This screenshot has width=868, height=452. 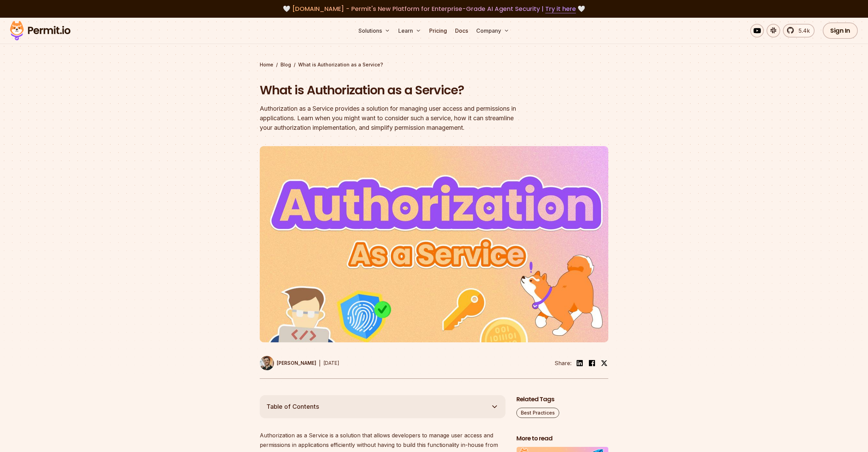 I want to click on a: Blog, so click(x=286, y=65).